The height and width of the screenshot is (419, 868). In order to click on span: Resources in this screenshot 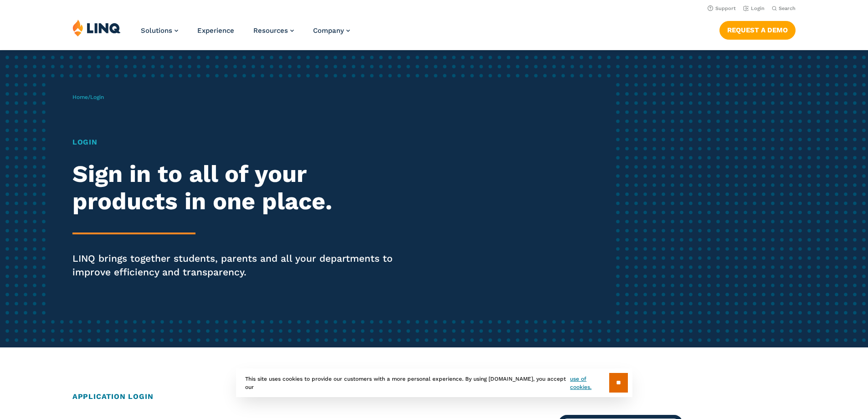, I will do `click(271, 30)`.